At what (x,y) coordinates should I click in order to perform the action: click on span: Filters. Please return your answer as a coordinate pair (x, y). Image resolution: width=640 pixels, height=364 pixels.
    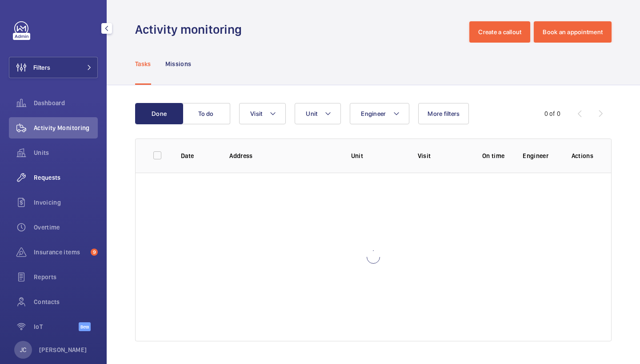
    Looking at the image, I should click on (42, 68).